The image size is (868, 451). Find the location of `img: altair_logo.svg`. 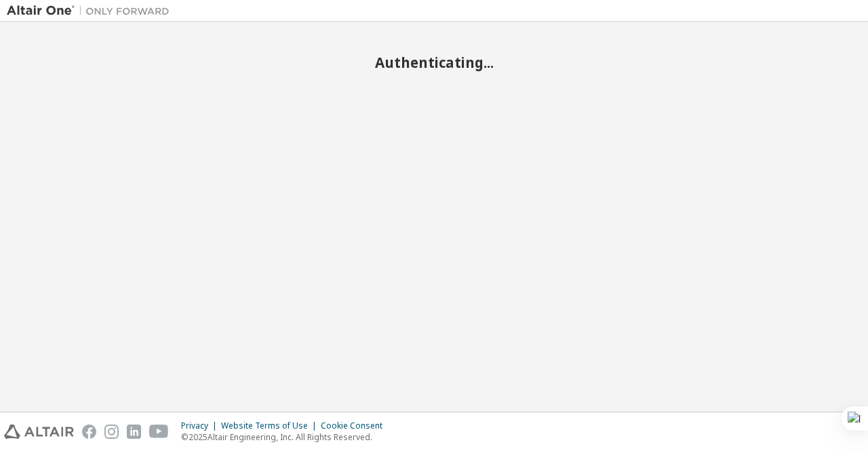

img: altair_logo.svg is located at coordinates (39, 432).